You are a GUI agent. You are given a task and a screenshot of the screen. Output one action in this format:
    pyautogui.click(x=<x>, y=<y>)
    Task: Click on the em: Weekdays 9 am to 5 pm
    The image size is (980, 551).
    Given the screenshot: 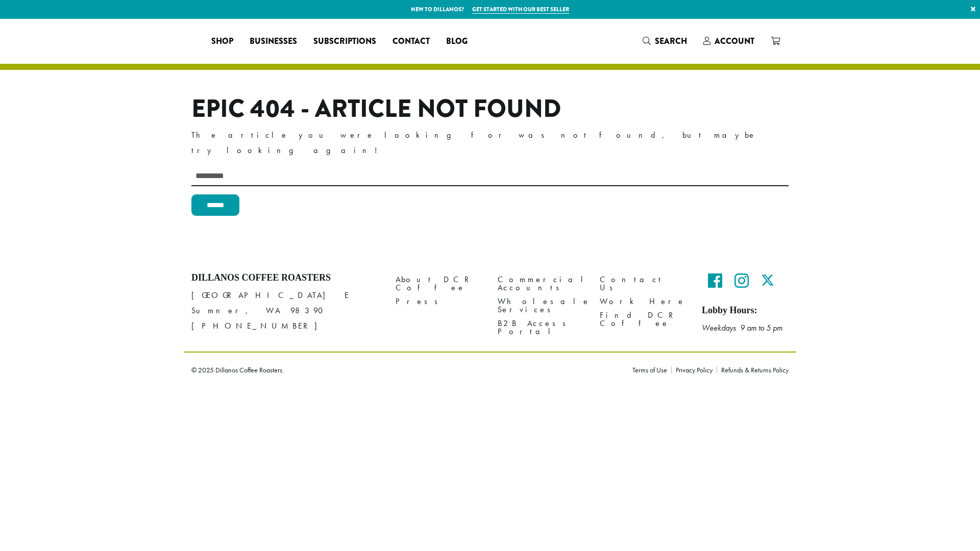 What is the action you would take?
    pyautogui.click(x=742, y=328)
    